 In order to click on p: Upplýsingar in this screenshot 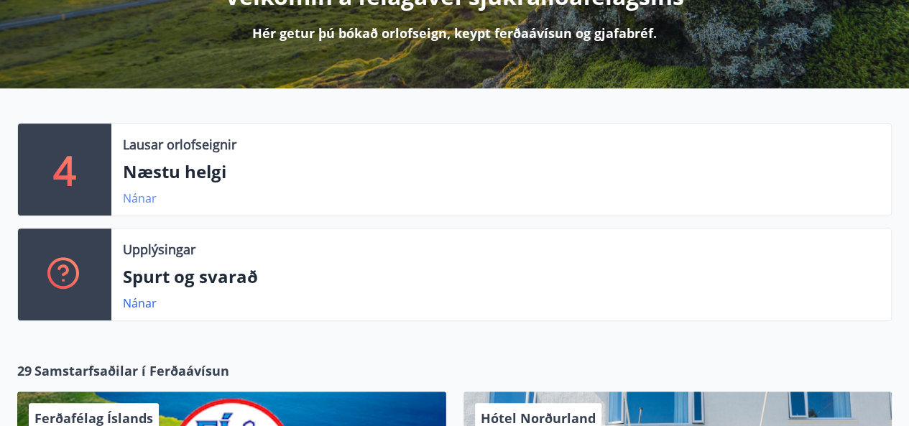, I will do `click(159, 249)`.